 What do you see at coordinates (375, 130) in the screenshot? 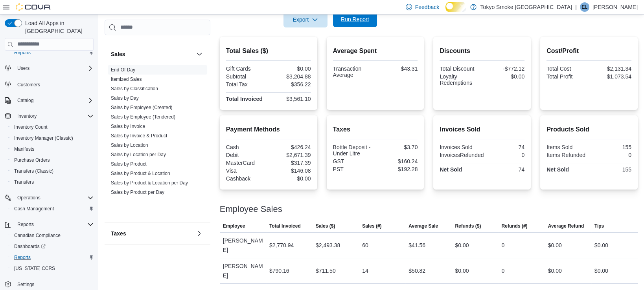
I see `h2: Taxes` at bounding box center [375, 130].